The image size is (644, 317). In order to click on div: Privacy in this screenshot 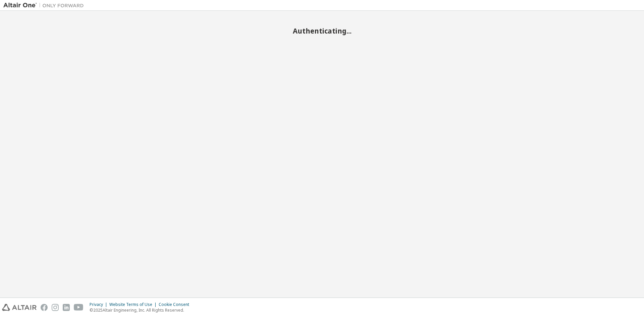, I will do `click(99, 305)`.